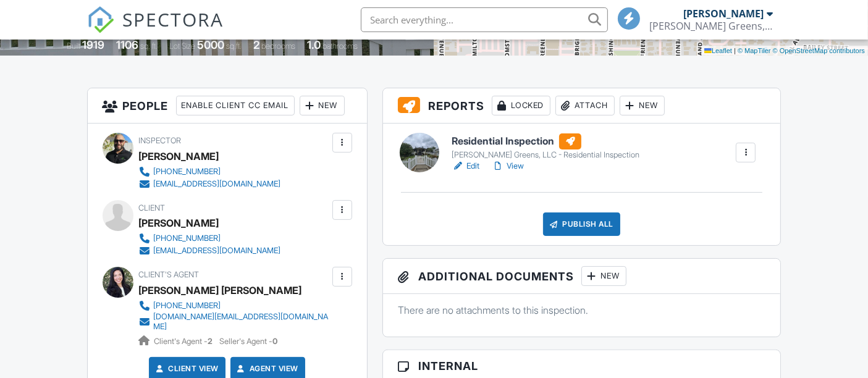 This screenshot has width=868, height=378. Describe the element at coordinates (754, 51) in the screenshot. I see `a: © MapTiler` at that location.